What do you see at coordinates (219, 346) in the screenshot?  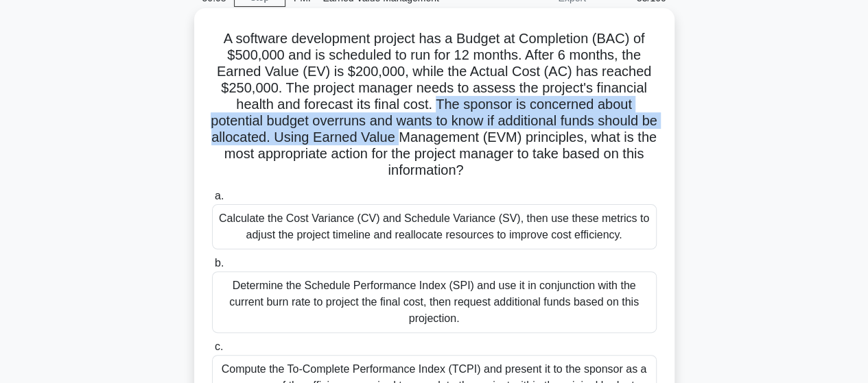 I see `span: c.` at bounding box center [219, 346].